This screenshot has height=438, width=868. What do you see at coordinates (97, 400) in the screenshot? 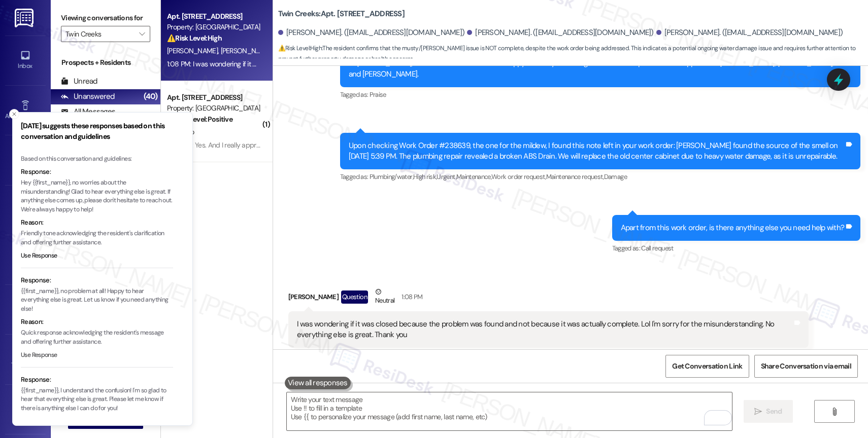
I see `p: {{first_name}}, I understand the confusion! I'm so glad to hear that everything else is great. Pl...` at bounding box center [97, 400].